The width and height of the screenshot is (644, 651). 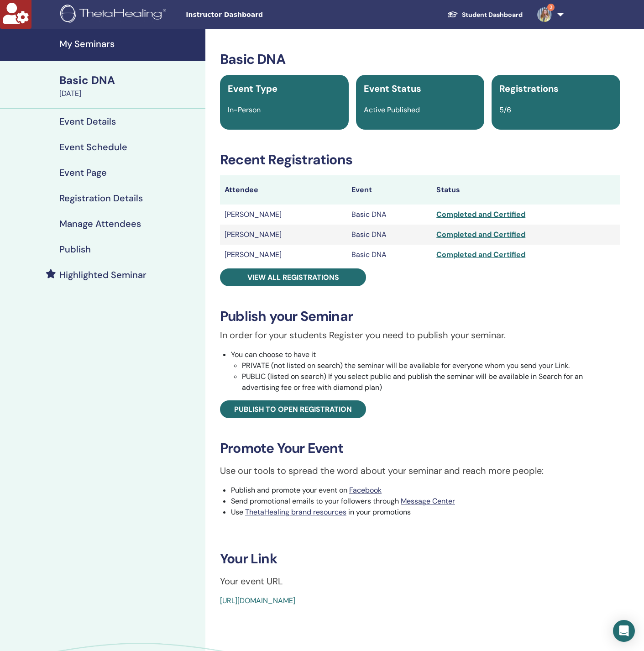 I want to click on th: Status, so click(x=526, y=190).